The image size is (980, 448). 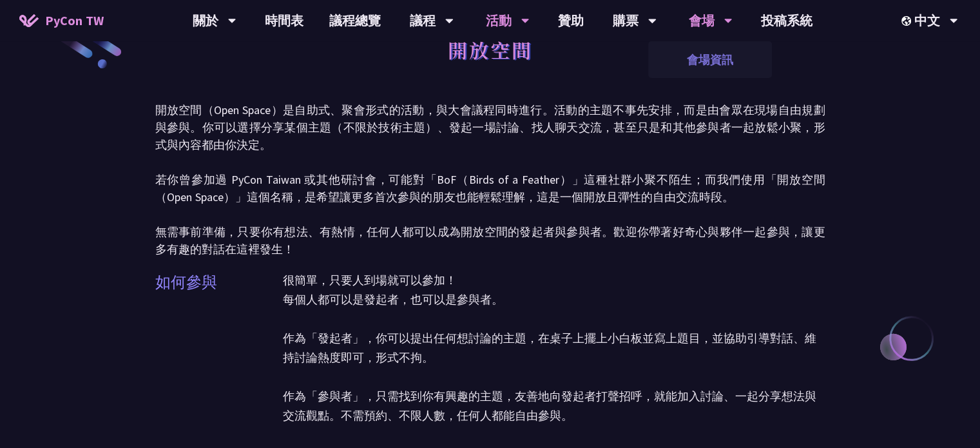 What do you see at coordinates (186, 282) in the screenshot?
I see `p: 如何參與` at bounding box center [186, 282].